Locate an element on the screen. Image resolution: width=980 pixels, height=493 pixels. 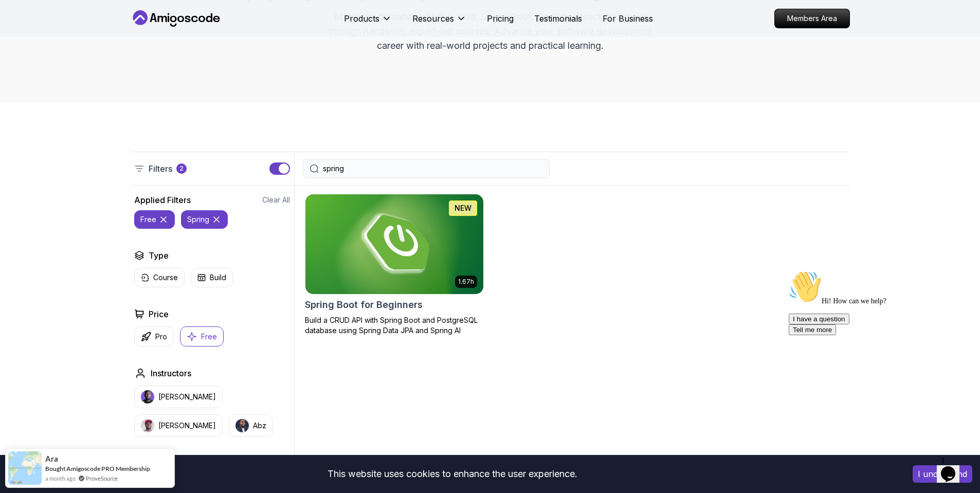
button: Accept cookies is located at coordinates (942, 473).